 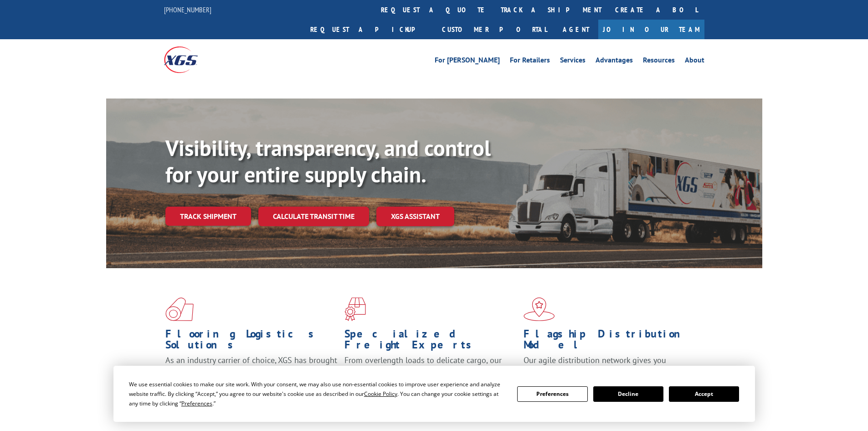 I want to click on a: For Retailers, so click(x=530, y=61).